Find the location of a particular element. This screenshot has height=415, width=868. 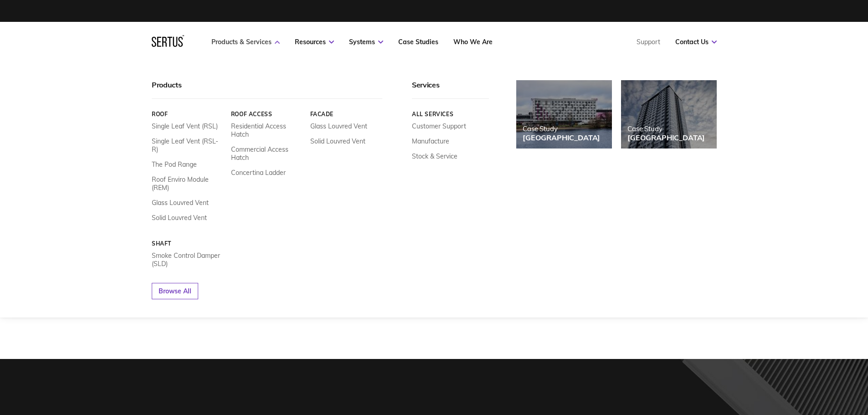

a: Customer Support is located at coordinates (439, 127).